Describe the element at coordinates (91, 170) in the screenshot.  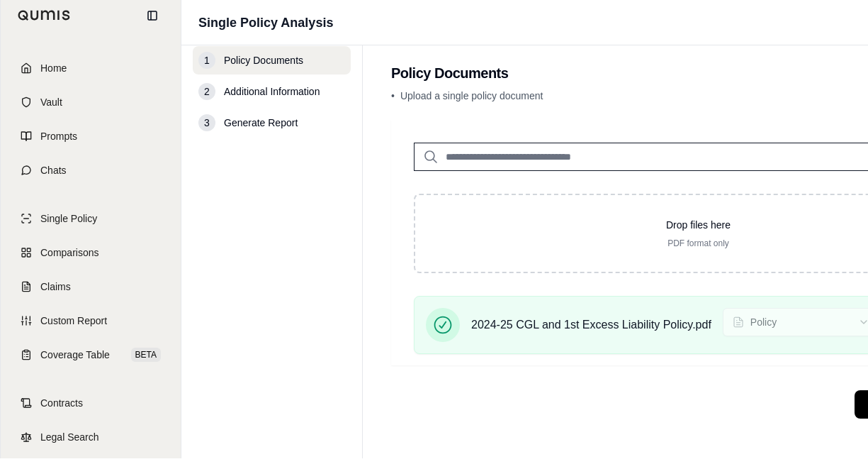
I see `a: Chats` at that location.